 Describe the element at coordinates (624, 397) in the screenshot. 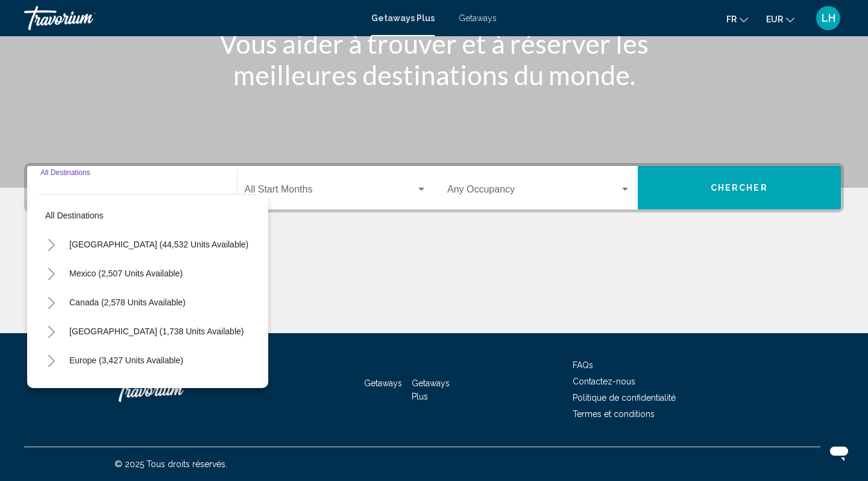

I see `span: Politique de confidentialité` at that location.